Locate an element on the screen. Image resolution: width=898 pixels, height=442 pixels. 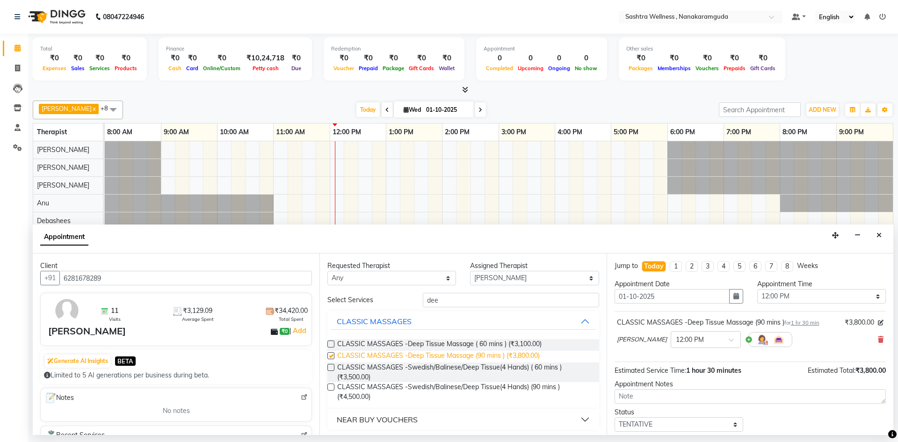
b: 08047224946 is located at coordinates (123, 17).